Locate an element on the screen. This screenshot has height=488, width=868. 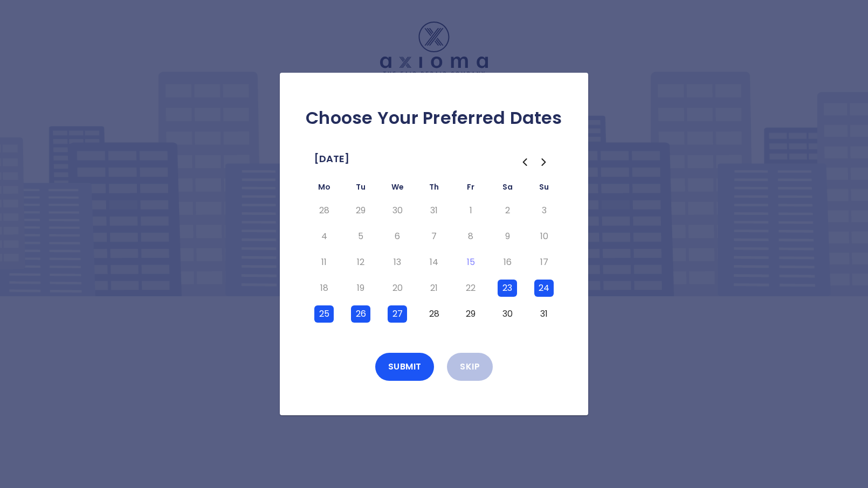
button: Saturday, August 23rd, 2025, selected is located at coordinates (507, 288).